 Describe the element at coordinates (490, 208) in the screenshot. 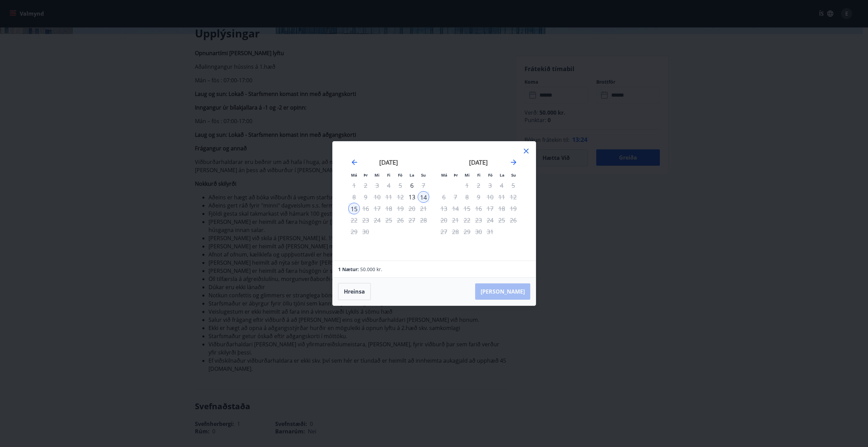

I see `td: Not available. föstudagur, 17. júlí 2026` at that location.